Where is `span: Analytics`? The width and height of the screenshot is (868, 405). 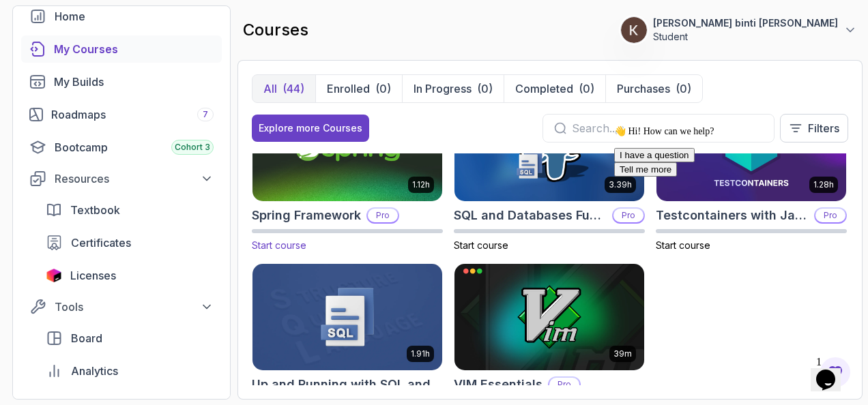 span: Analytics is located at coordinates (94, 371).